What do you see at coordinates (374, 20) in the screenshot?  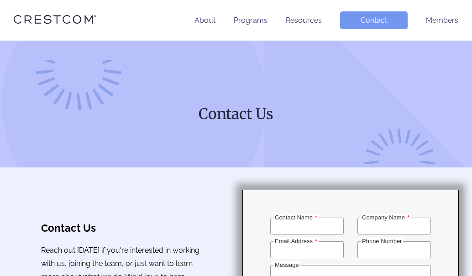 I see `a: Contact` at bounding box center [374, 20].